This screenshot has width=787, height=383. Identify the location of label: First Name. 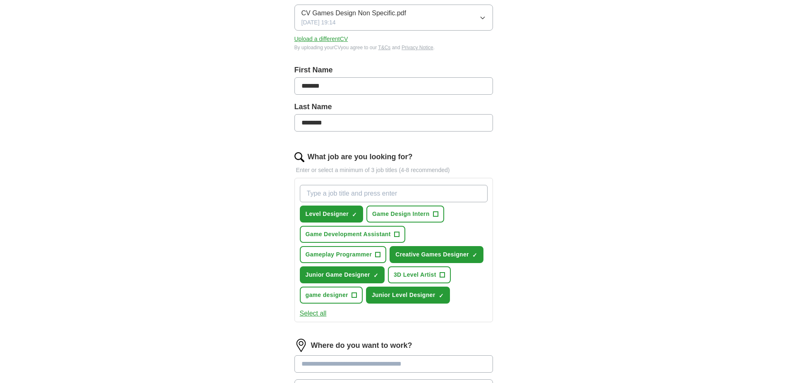
(394, 70).